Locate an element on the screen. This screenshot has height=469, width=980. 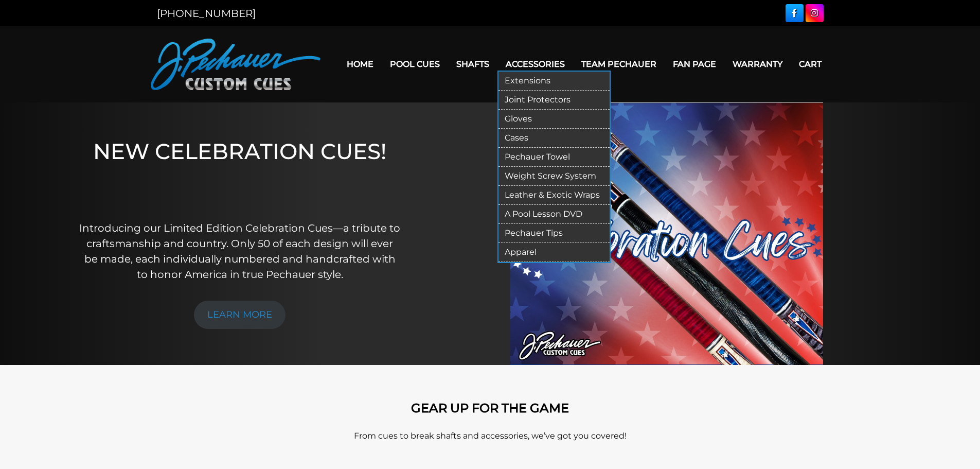
a: Accessories is located at coordinates (535, 64).